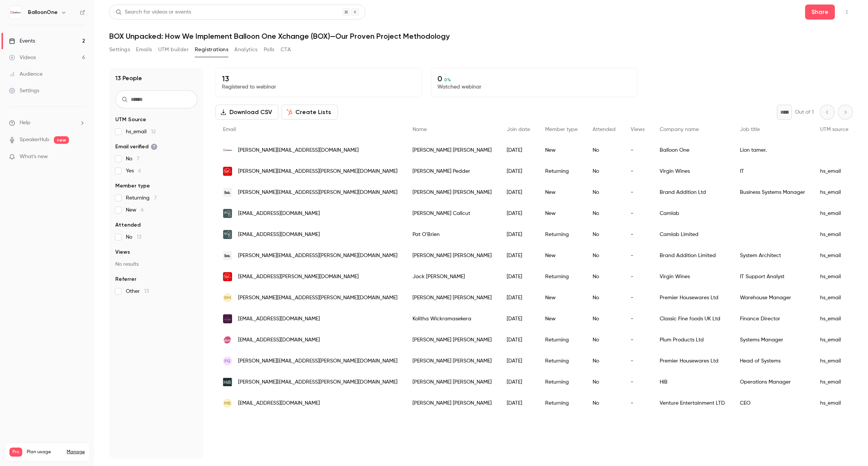 This screenshot has width=868, height=466. What do you see at coordinates (227, 403) in the screenshot?
I see `span: MB` at bounding box center [227, 403].